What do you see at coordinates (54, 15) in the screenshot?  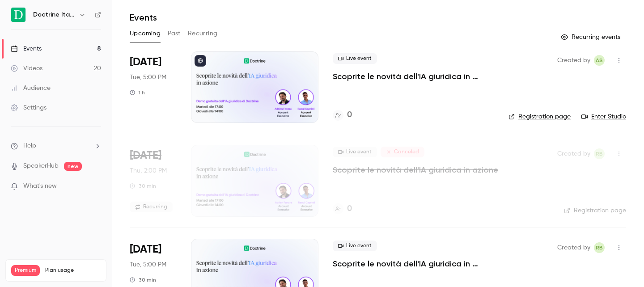 I see `h6: Doctrine Italia` at bounding box center [54, 15].